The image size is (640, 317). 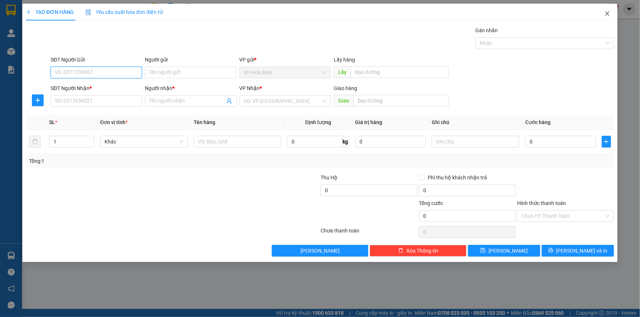 I want to click on div: SĐT Người Gửi, so click(x=96, y=60).